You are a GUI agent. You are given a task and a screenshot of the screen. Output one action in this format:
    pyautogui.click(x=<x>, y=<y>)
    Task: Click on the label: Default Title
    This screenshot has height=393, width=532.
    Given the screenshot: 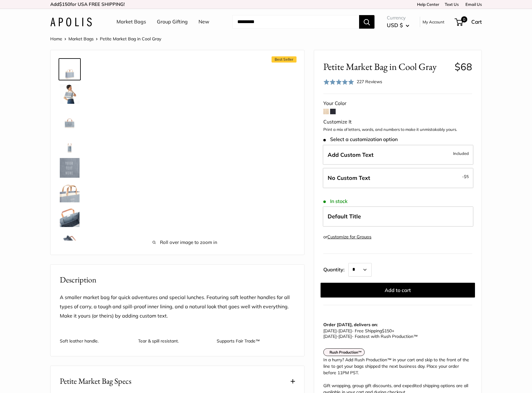 What is the action you would take?
    pyautogui.click(x=398, y=217)
    